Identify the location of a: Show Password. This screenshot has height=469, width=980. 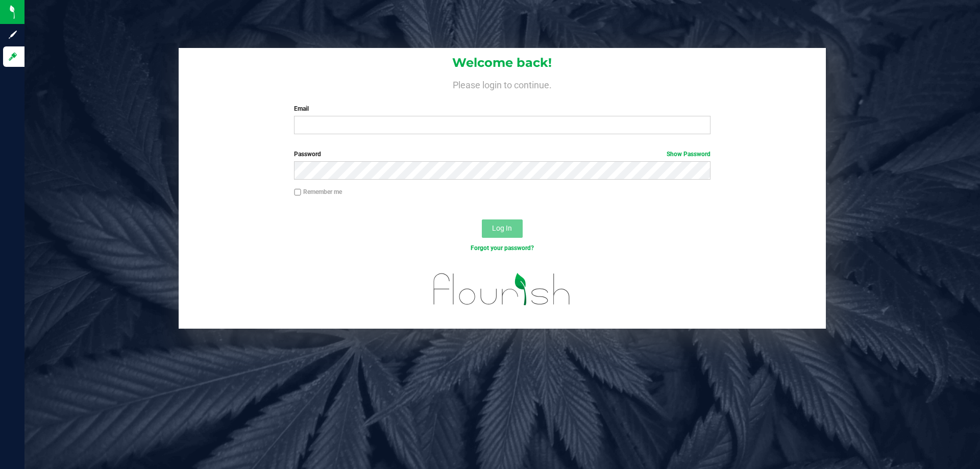
(689, 154).